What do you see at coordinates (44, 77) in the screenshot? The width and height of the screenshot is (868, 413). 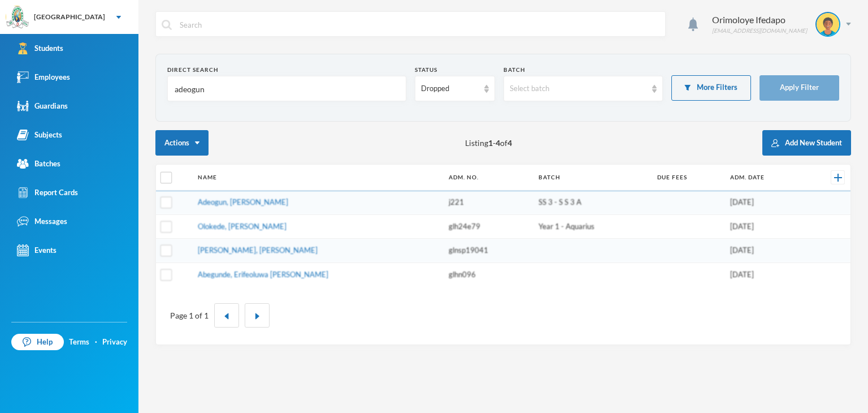 I see `div: Employees` at bounding box center [44, 77].